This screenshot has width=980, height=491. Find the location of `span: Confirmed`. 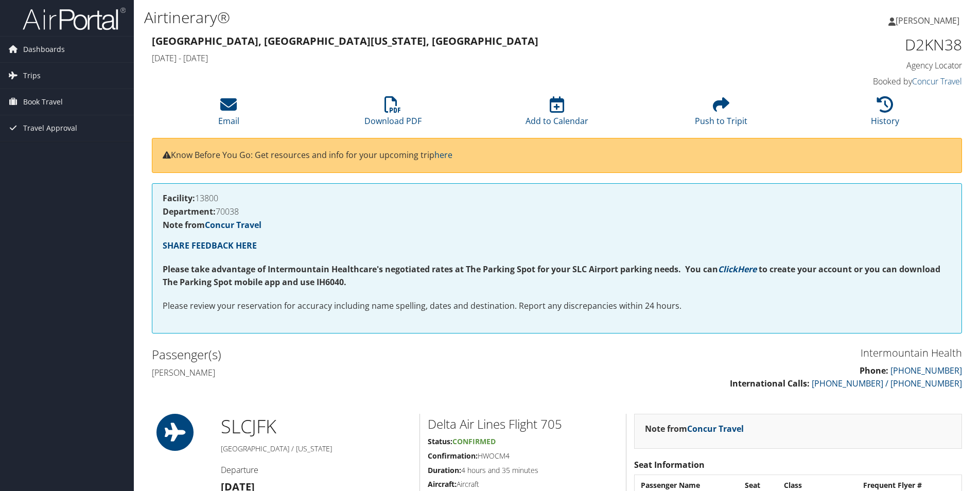

span: Confirmed is located at coordinates (474, 442).